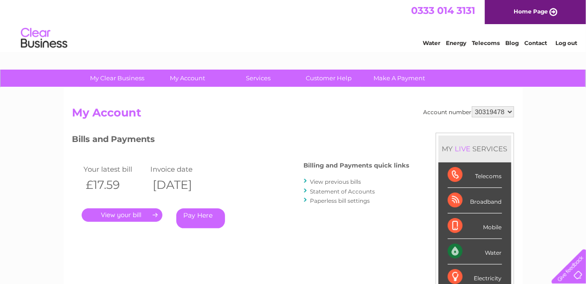  Describe the element at coordinates (475, 226) in the screenshot. I see `div: Mobile` at that location.